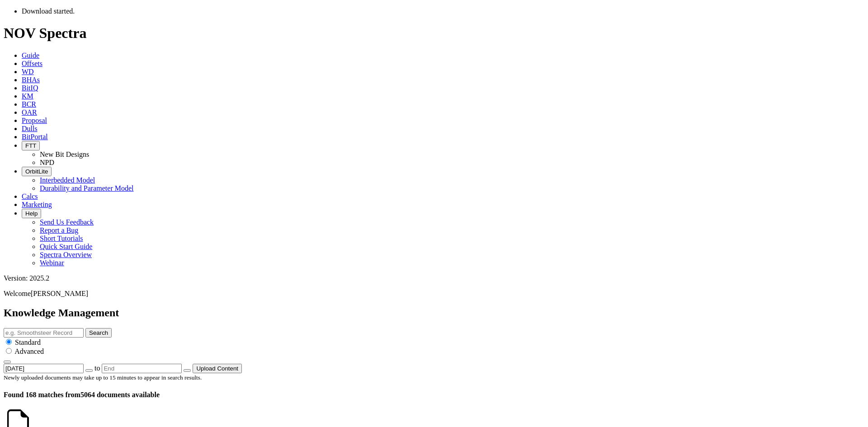  Describe the element at coordinates (30, 128) in the screenshot. I see `a: Dulls` at that location.